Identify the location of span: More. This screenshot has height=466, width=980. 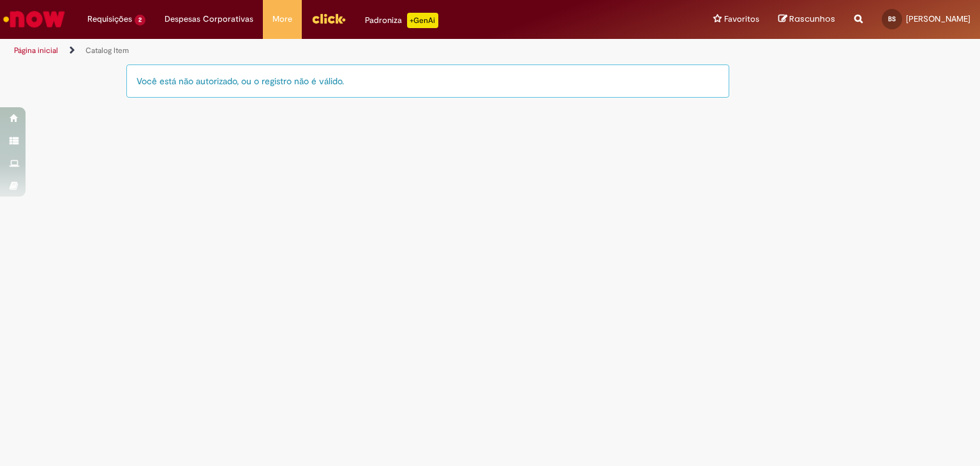
(282, 19).